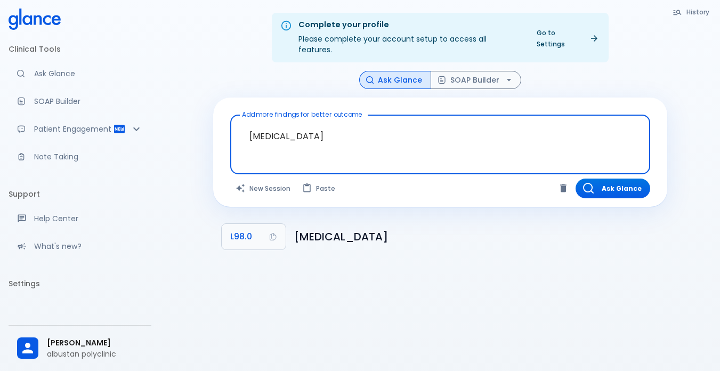 The image size is (720, 371). I want to click on li: Settings, so click(80, 283).